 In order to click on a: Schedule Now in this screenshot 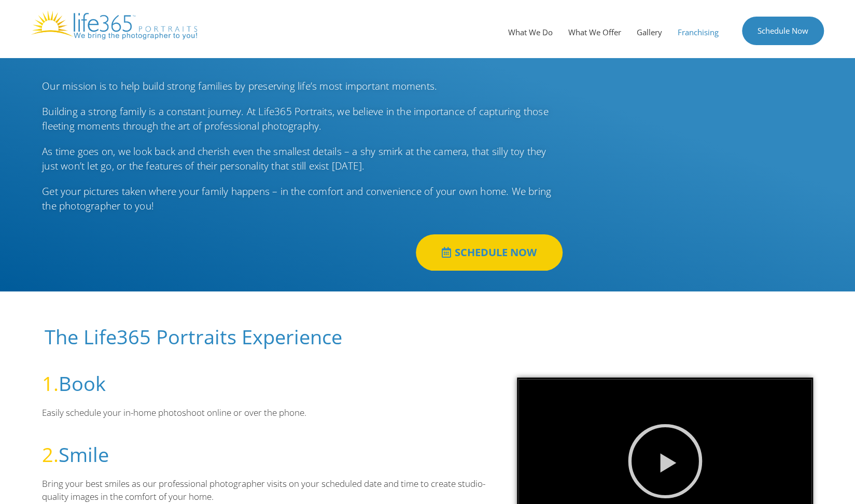, I will do `click(783, 31)`.